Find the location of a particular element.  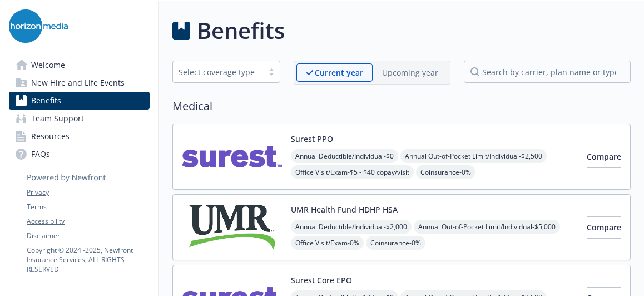

span: Benefits is located at coordinates (46, 101).